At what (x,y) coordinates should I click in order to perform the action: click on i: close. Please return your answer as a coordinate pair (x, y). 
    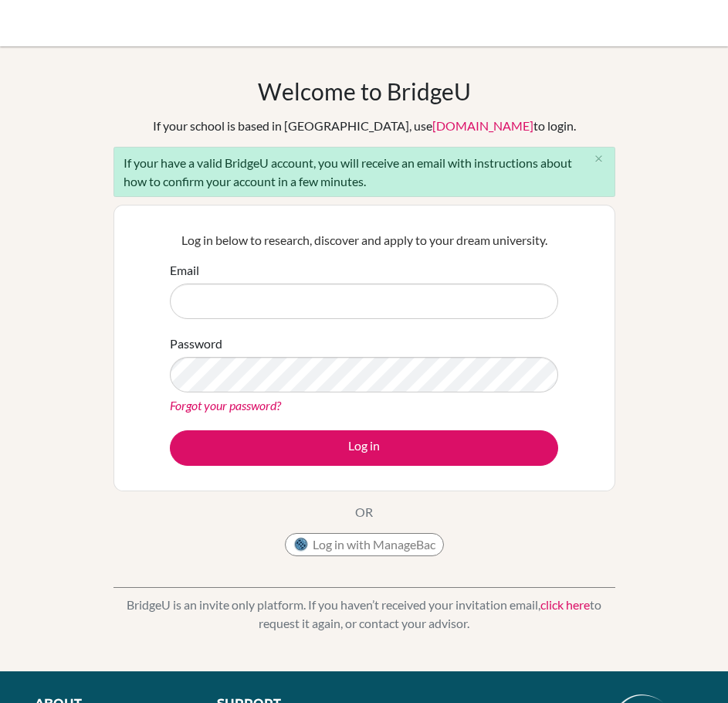
    Looking at the image, I should click on (598, 158).